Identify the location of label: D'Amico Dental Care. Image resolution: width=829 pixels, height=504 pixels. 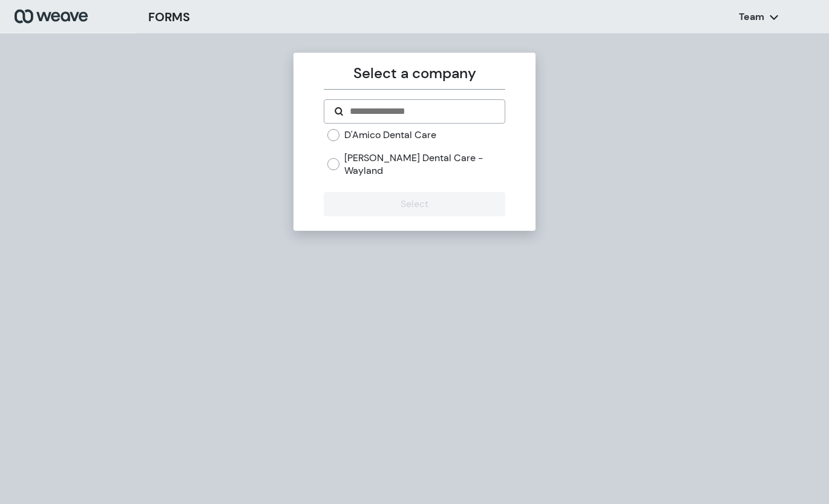
(390, 135).